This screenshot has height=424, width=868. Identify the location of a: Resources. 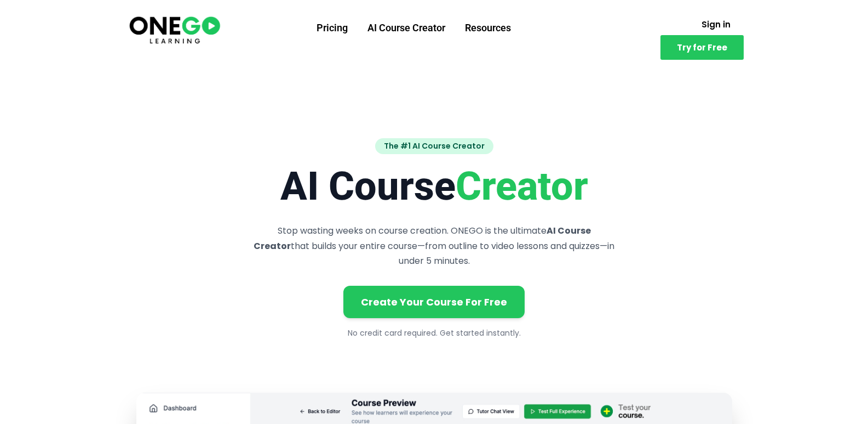
(488, 28).